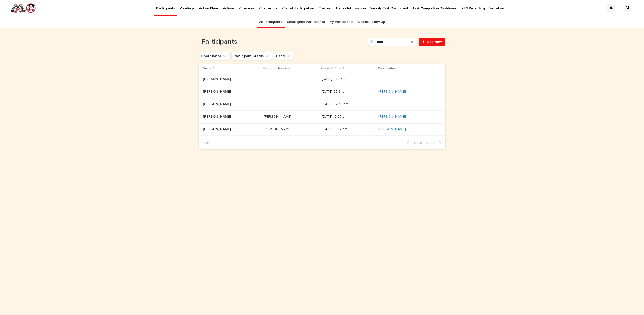 Image resolution: width=644 pixels, height=315 pixels. What do you see at coordinates (392, 42) in the screenshot?
I see `div: Search` at bounding box center [392, 42].